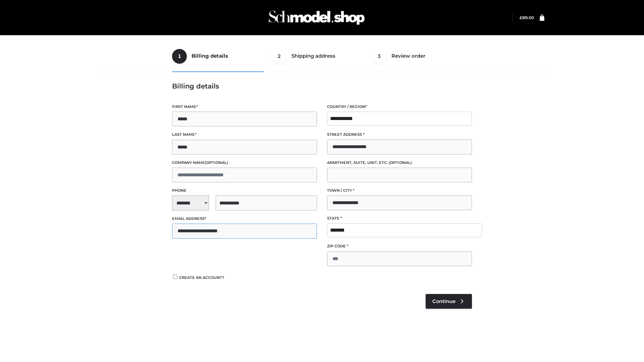 The image size is (644, 362). I want to click on label: Email address, so click(245, 218).